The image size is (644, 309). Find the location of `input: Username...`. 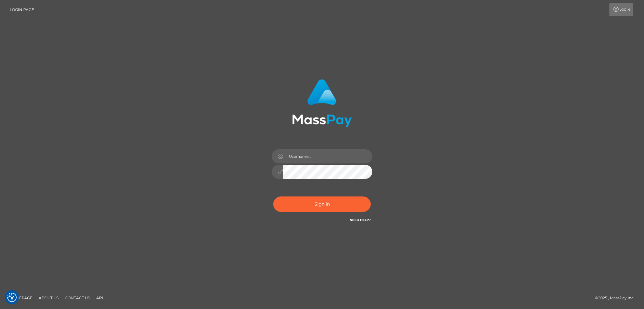

input: Username... is located at coordinates (328, 156).